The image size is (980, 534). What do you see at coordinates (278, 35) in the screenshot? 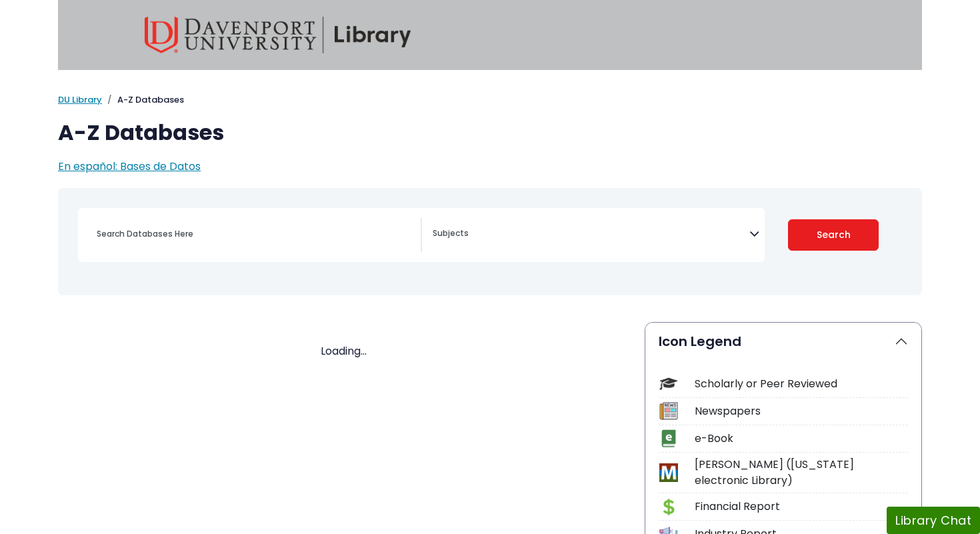
I see `img: Davenport University Library` at bounding box center [278, 35].